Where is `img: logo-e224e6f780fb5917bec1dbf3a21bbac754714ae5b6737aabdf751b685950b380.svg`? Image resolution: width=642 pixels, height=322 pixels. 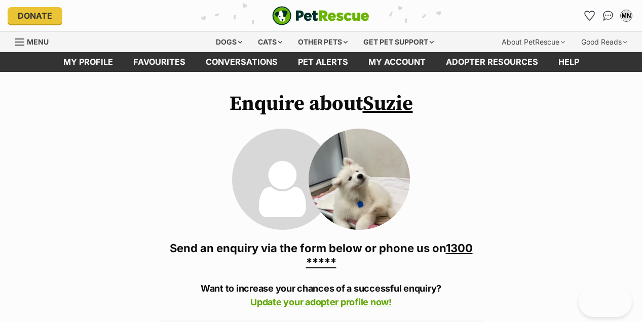 img: logo-e224e6f780fb5917bec1dbf3a21bbac754714ae5b6737aabdf751b685950b380.svg is located at coordinates (321, 16).